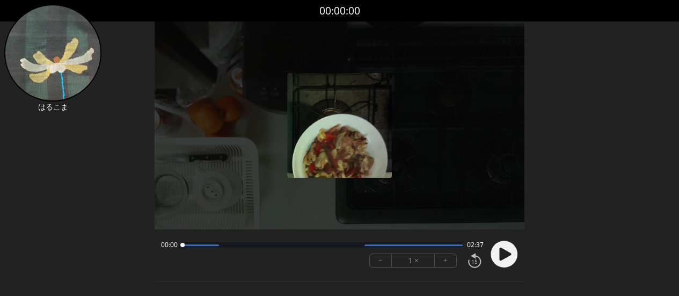 This screenshot has width=679, height=296. I want to click on a: 00:00:00, so click(340, 11).